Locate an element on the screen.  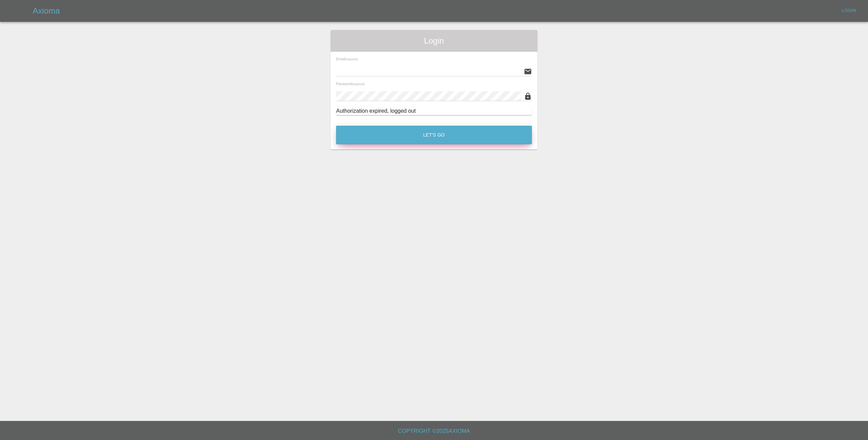
div: Authorization expired, logged out is located at coordinates (434, 111).